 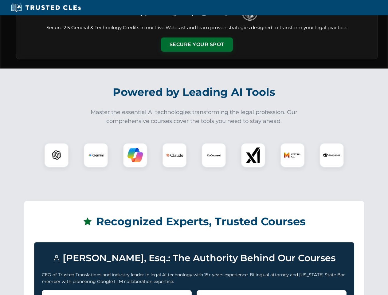 I want to click on div: Gemini, so click(x=96, y=155).